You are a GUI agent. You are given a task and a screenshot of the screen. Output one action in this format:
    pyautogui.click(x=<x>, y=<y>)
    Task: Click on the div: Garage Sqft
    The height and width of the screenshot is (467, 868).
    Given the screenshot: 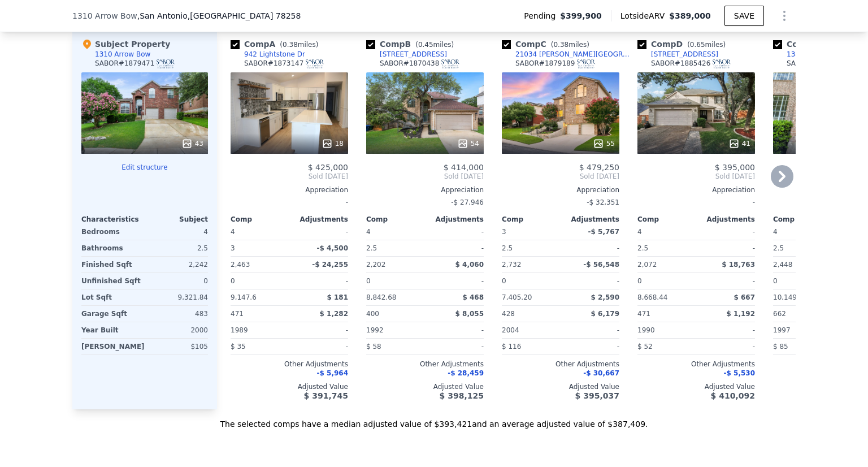 What is the action you would take?
    pyautogui.click(x=112, y=313)
    